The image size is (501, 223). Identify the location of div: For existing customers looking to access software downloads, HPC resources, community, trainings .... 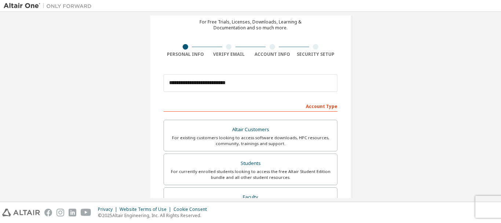
(250, 140).